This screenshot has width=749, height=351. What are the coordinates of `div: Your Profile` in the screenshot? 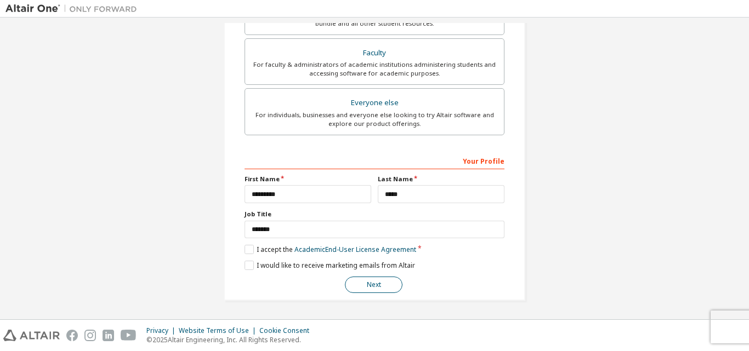 It's located at (374, 161).